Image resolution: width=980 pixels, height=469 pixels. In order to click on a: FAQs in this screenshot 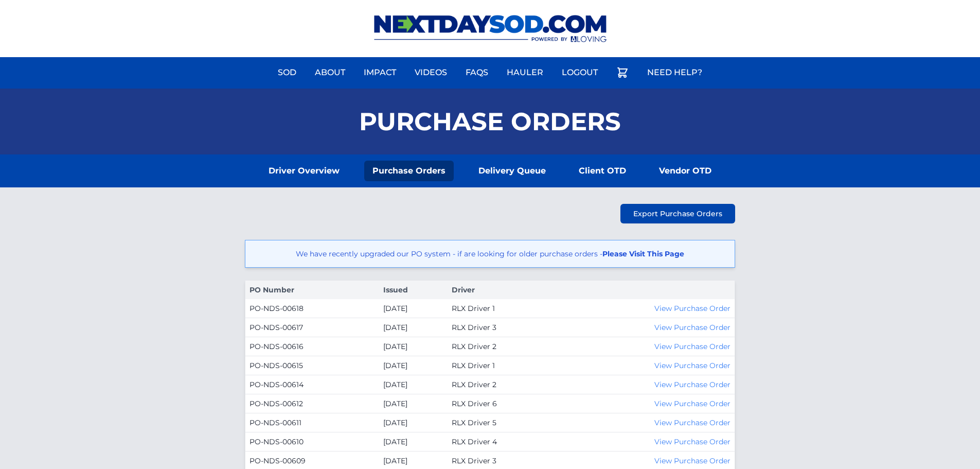, I will do `click(476, 72)`.